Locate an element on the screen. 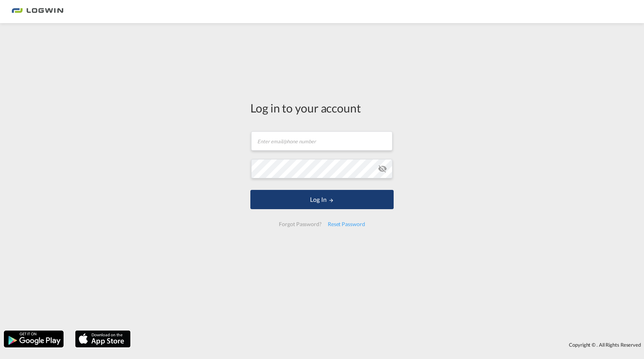  img: apple.png is located at coordinates (103, 339).